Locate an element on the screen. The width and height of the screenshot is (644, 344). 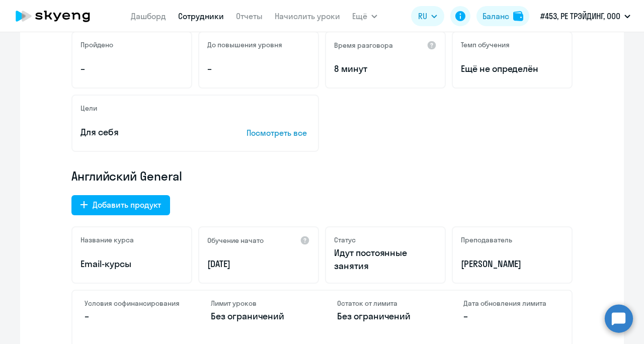
button: Балансbalance is located at coordinates (502, 16).